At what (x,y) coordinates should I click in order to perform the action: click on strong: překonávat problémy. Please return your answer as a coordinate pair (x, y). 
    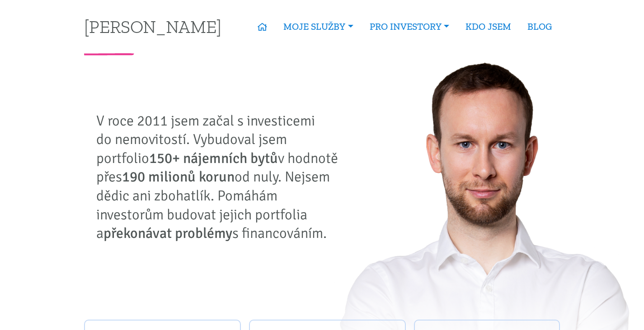
    Looking at the image, I should click on (167, 233).